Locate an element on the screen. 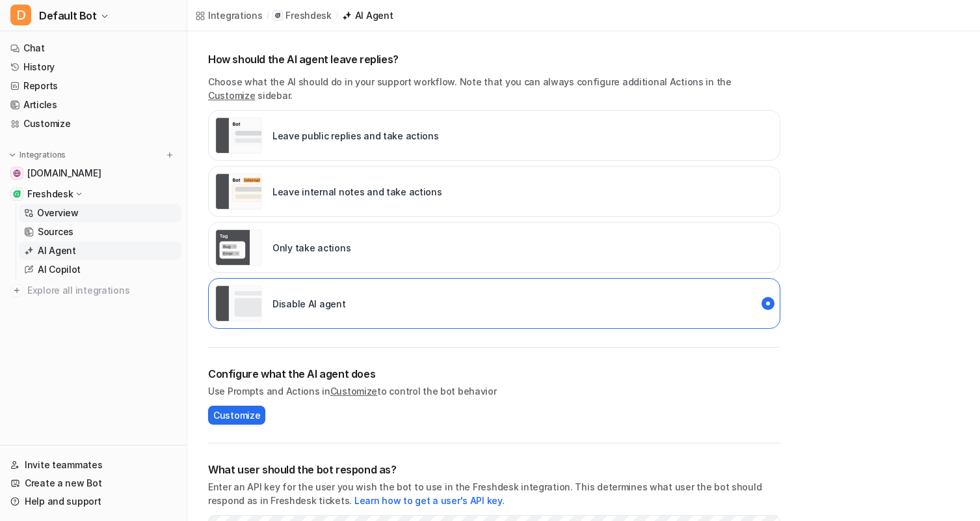 The image size is (980, 521). p: Disable AI agent is located at coordinates (309, 304).